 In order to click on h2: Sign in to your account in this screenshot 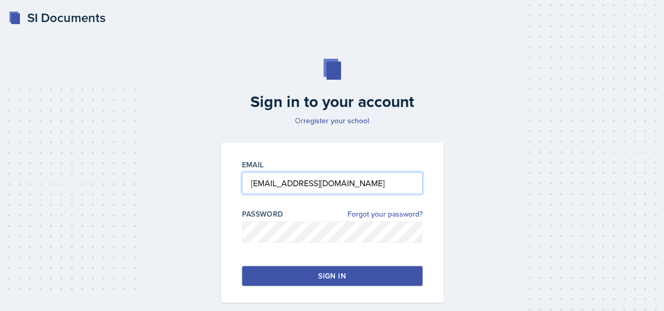, I will do `click(332, 102)`.